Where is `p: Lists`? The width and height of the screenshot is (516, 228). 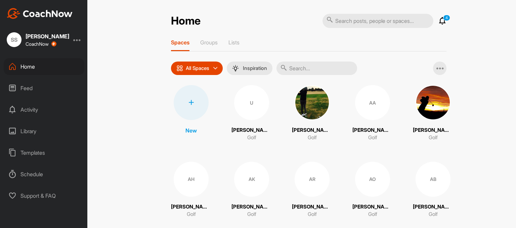 p: Lists is located at coordinates (234, 42).